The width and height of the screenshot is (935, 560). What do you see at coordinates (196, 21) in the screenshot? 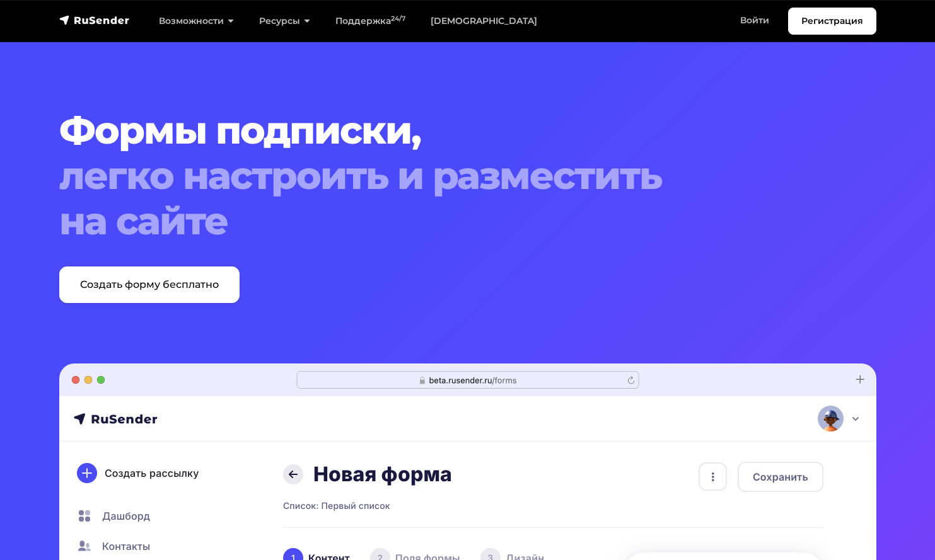
I see `a: Возможности` at bounding box center [196, 21].